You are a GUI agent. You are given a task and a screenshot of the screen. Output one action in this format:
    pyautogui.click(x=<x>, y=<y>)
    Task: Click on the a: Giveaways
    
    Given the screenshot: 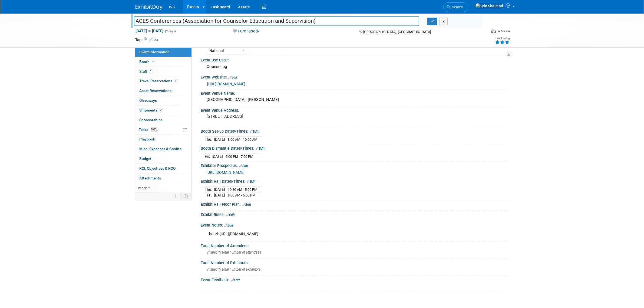 What is the action you would take?
    pyautogui.click(x=163, y=100)
    